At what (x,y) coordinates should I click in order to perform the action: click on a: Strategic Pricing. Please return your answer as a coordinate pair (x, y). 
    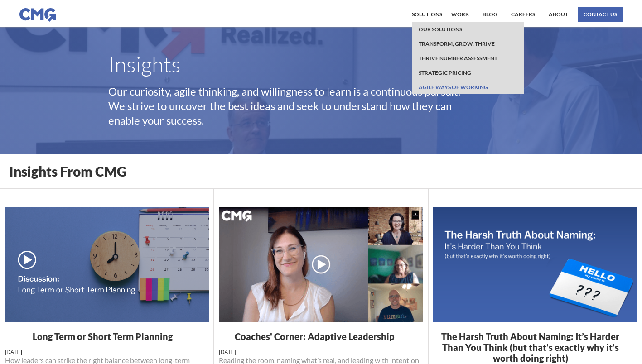
    Looking at the image, I should click on (445, 73).